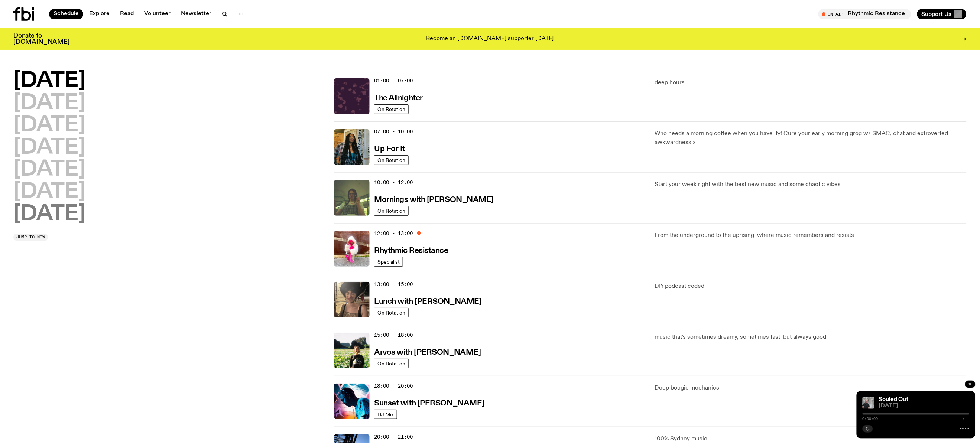 The height and width of the screenshot is (443, 980). I want to click on span: 13:00 - 15:00, so click(393, 284).